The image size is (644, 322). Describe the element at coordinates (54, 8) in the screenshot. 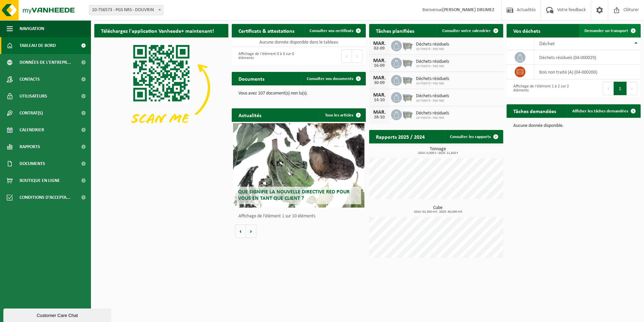

I see `div: Customer Care Chat` at that location.